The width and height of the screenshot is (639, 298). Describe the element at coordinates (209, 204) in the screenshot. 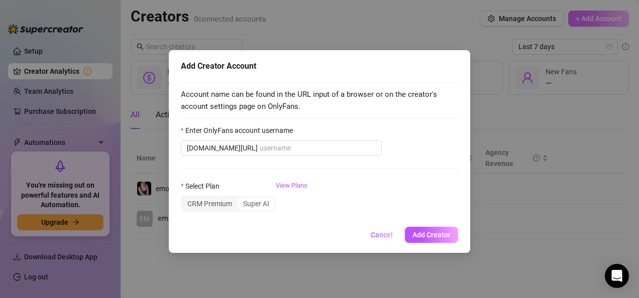

I see `div: CRM Premium` at that location.